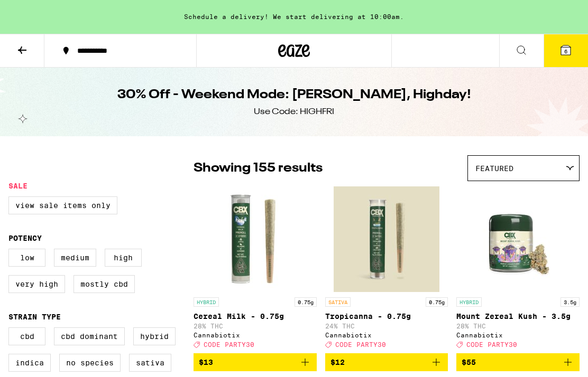  Describe the element at coordinates (387, 270) in the screenshot. I see `a: Open page for Tropicanna - 0.75g from Cannabiotix` at that location.